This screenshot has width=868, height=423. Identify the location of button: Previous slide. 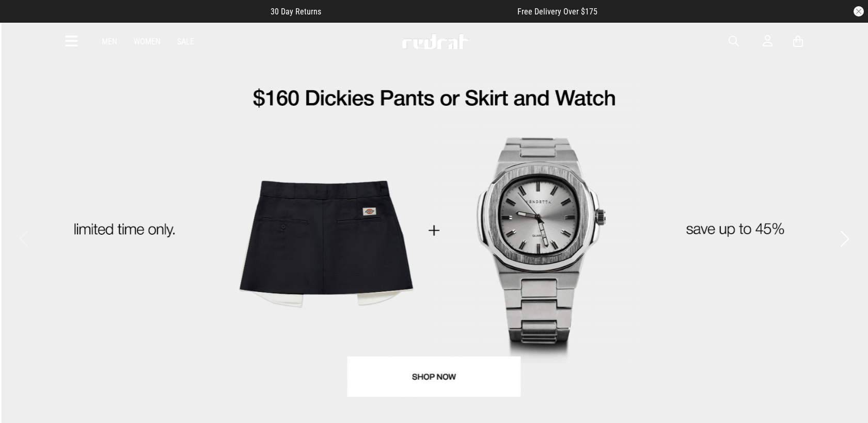
(23, 239).